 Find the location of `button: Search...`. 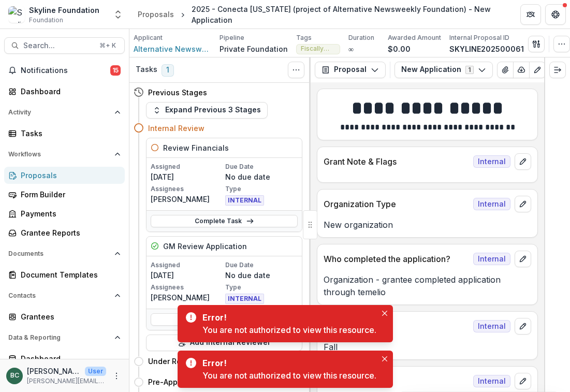

button: Search... is located at coordinates (64, 45).